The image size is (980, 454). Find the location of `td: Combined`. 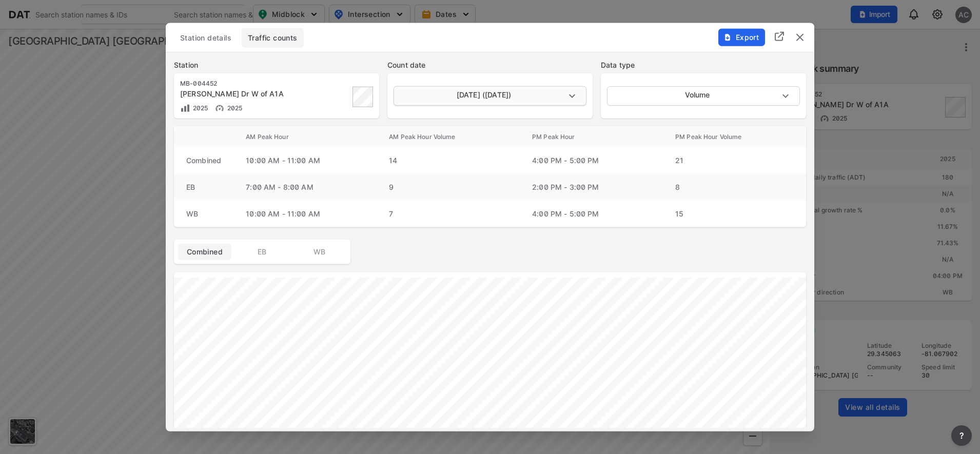

td: Combined is located at coordinates (204, 160).